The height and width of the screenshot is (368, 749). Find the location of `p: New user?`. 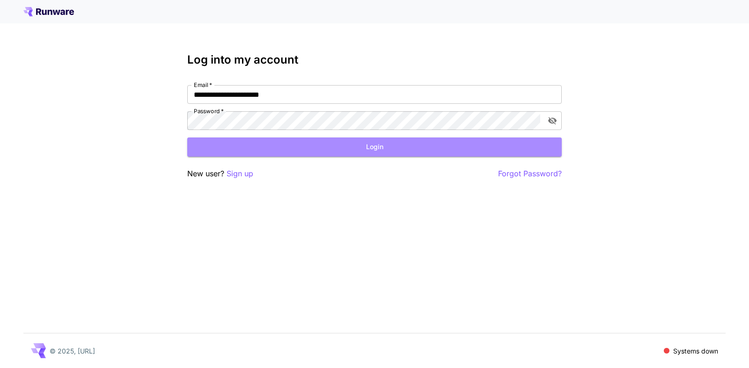

p: New user? is located at coordinates (220, 174).